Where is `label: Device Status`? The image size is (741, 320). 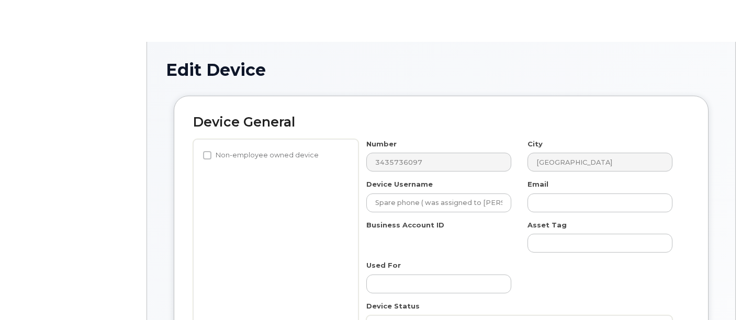 label: Device Status is located at coordinates (393, 306).